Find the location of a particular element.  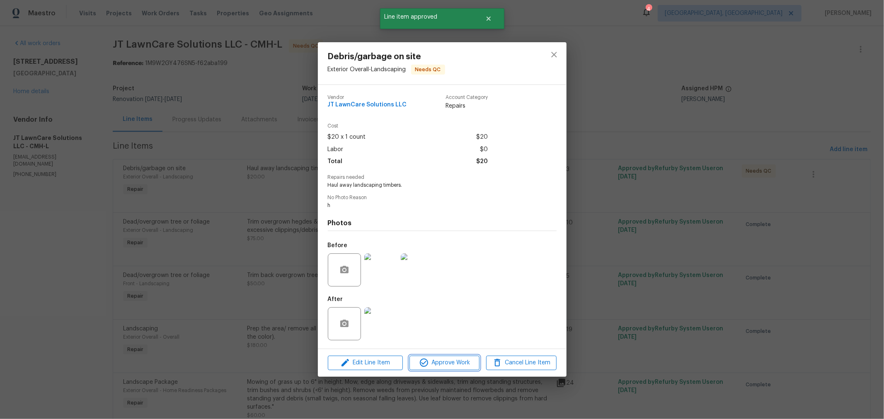

button: Approve Work is located at coordinates (444, 363).